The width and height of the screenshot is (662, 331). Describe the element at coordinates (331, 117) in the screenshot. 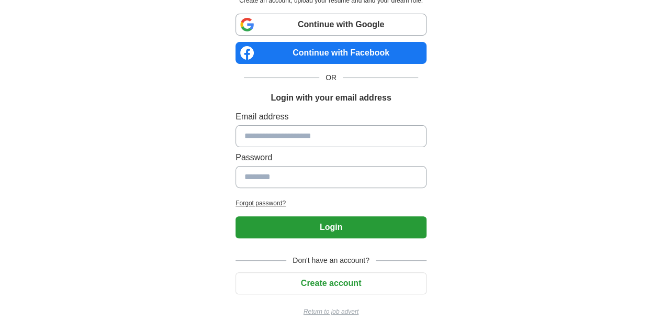

I see `label: Email address` at that location.